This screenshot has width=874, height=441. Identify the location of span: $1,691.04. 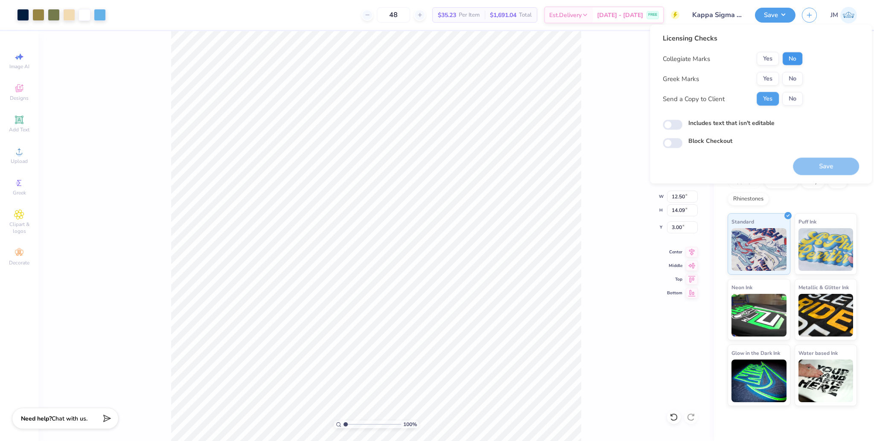
(503, 15).